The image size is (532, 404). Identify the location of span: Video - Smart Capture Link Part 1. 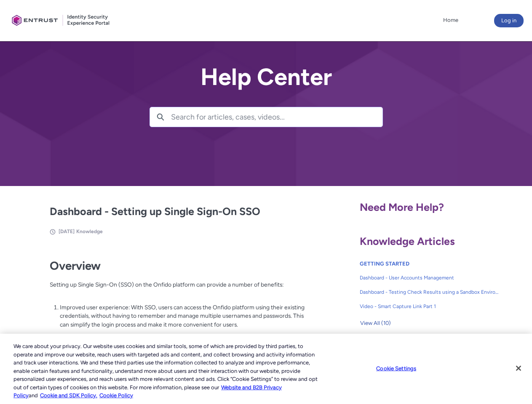
(430, 306).